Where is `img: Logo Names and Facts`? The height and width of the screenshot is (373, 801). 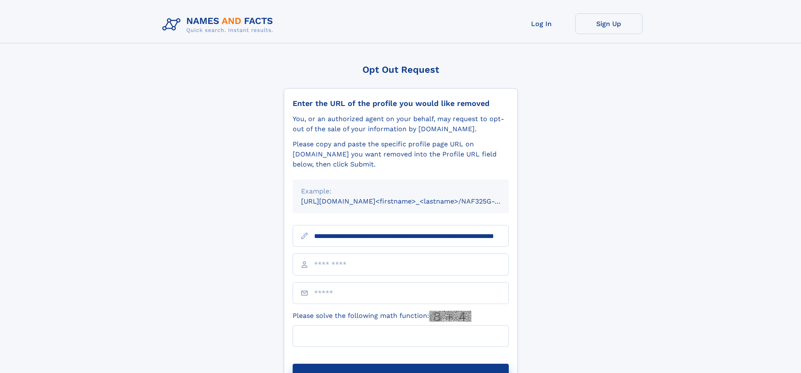
img: Logo Names and Facts is located at coordinates (220, 25).